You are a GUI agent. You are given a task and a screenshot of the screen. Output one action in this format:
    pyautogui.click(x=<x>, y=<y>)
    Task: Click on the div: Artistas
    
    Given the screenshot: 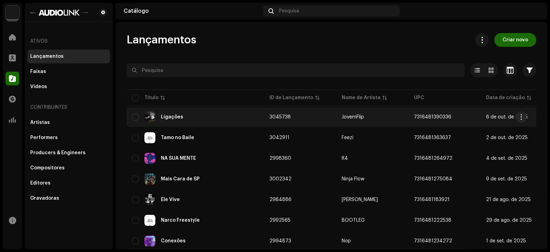 What is the action you would take?
    pyautogui.click(x=40, y=122)
    